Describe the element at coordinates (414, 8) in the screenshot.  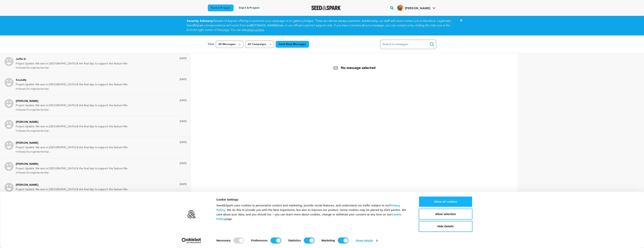
I see `div: Piotr T.'s Profile` at that location.